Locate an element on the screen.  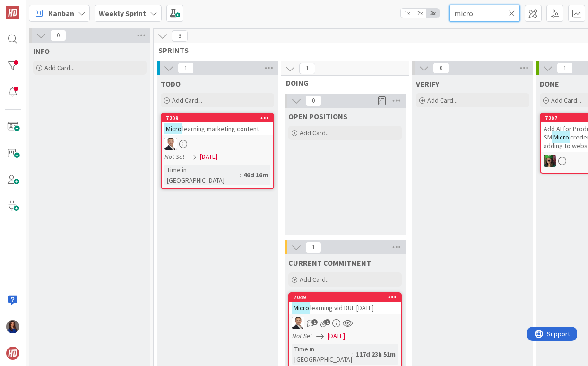
div: 117d 23h 51m is located at coordinates (376, 354).